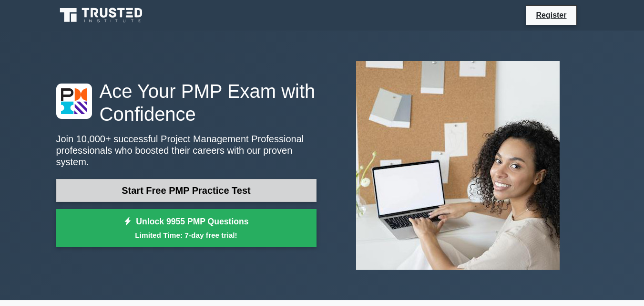  Describe the element at coordinates (551, 15) in the screenshot. I see `a: Register` at that location.